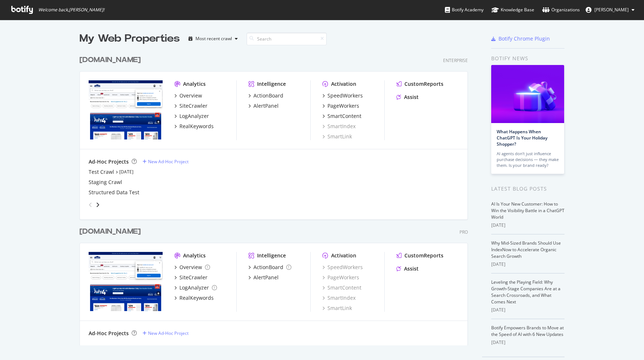  What do you see at coordinates (513, 10) in the screenshot?
I see `div: Knowledge Base` at bounding box center [513, 10].